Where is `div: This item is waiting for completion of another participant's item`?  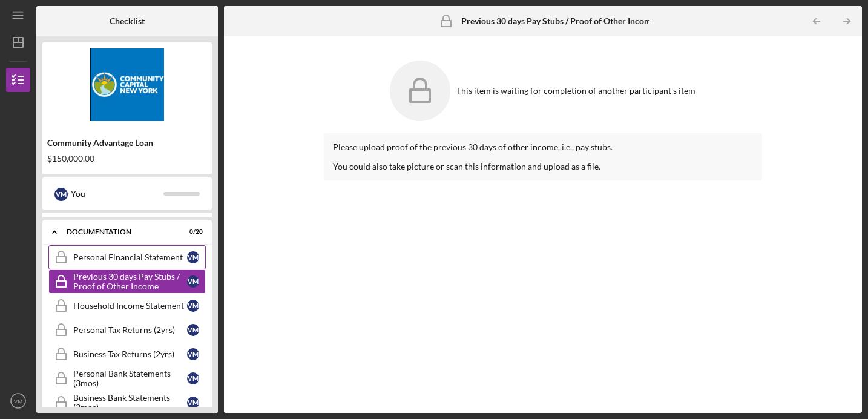 div: This item is waiting for completion of another participant's item is located at coordinates (576, 91).